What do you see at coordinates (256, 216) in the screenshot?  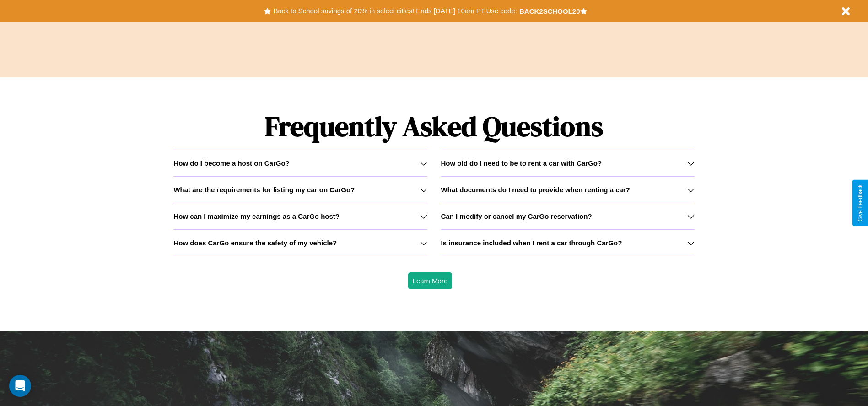 I see `h3: How can I maximize my earnings as a CarGo host?` at bounding box center [256, 216].